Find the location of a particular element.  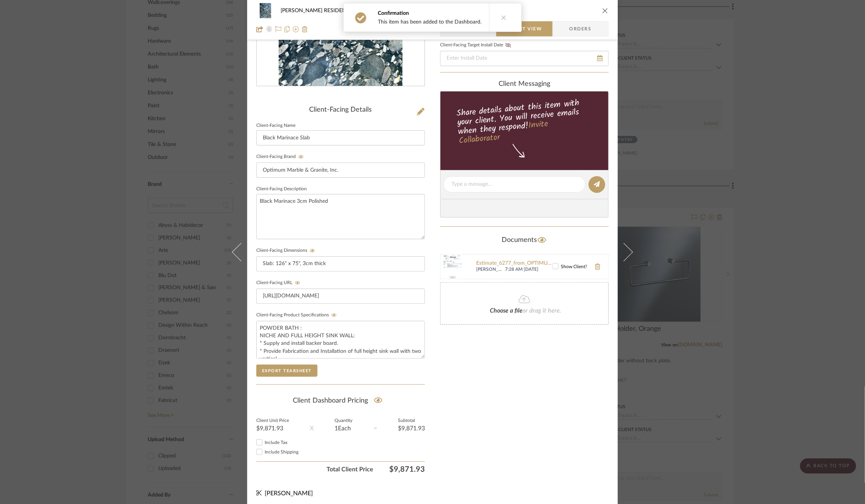

button: Client-Facing URL is located at coordinates (298, 283).